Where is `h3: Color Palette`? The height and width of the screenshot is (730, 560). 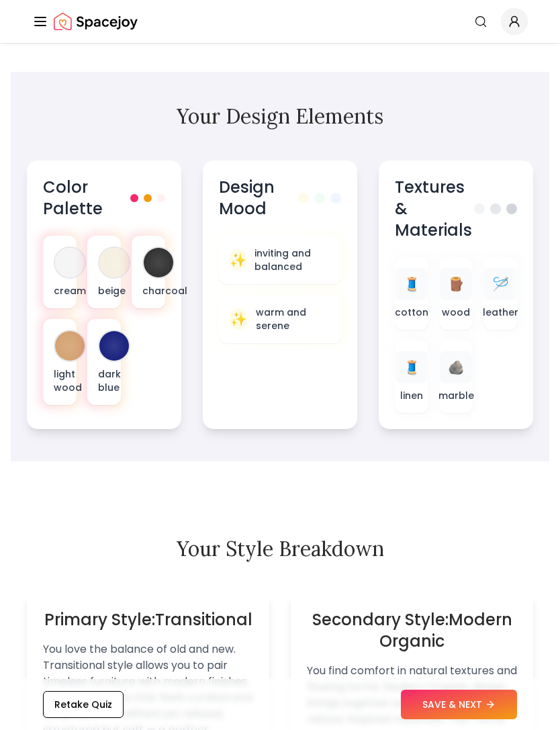
h3: Color Palette is located at coordinates (87, 198).